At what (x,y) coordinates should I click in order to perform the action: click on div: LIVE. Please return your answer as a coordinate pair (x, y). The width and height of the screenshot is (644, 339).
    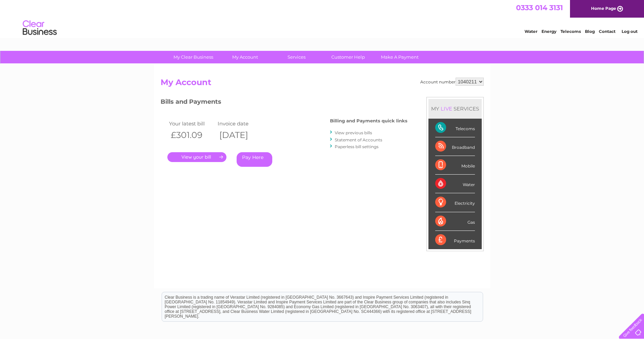
    Looking at the image, I should click on (446, 108).